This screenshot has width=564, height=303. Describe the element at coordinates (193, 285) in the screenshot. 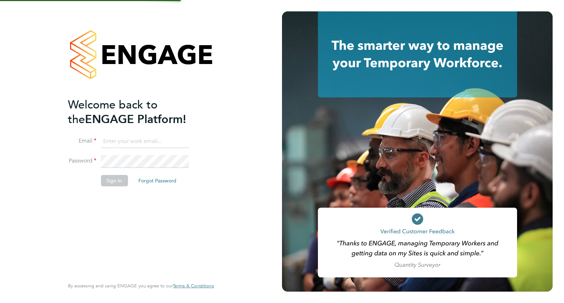

I see `span: Terms & Conditions` at that location.